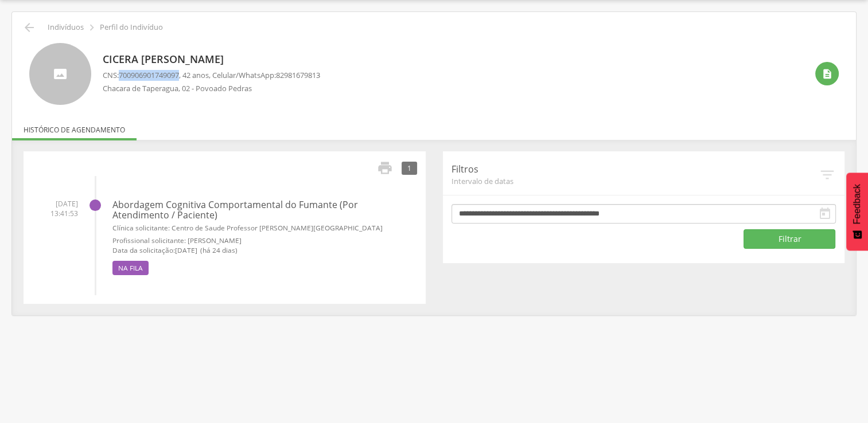  Describe the element at coordinates (857, 205) in the screenshot. I see `span: Feedback` at that location.